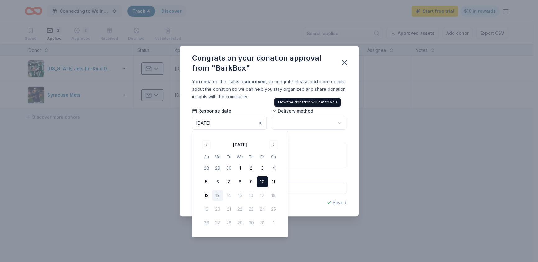 This screenshot has width=538, height=262. Describe the element at coordinates (212, 111) in the screenshot. I see `span: Response date` at that location.